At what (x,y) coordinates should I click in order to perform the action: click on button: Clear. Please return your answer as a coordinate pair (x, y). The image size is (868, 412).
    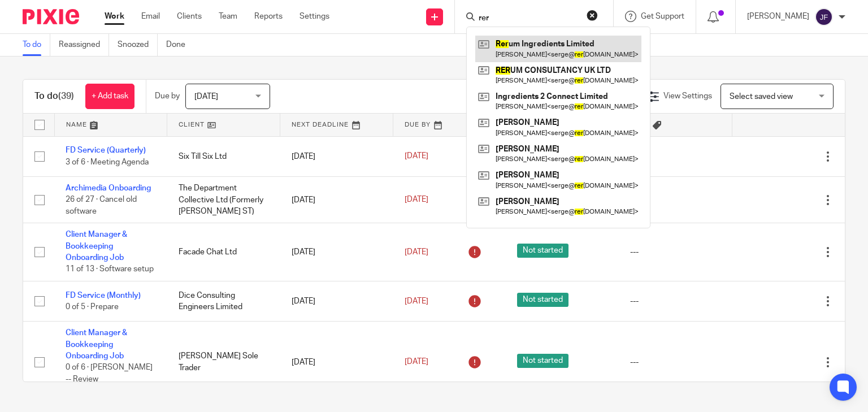
    Looking at the image, I should click on (592, 15).